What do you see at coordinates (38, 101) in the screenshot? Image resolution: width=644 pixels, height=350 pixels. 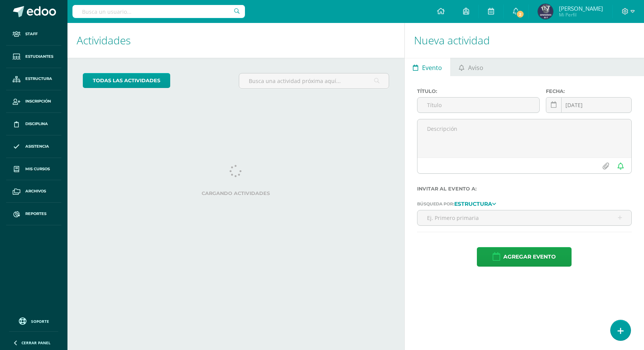 I see `span: Inscripción` at bounding box center [38, 101].